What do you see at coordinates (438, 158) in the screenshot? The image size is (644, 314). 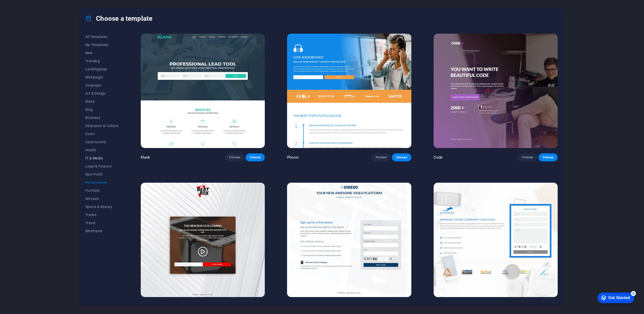 I see `p: Code` at bounding box center [438, 158].